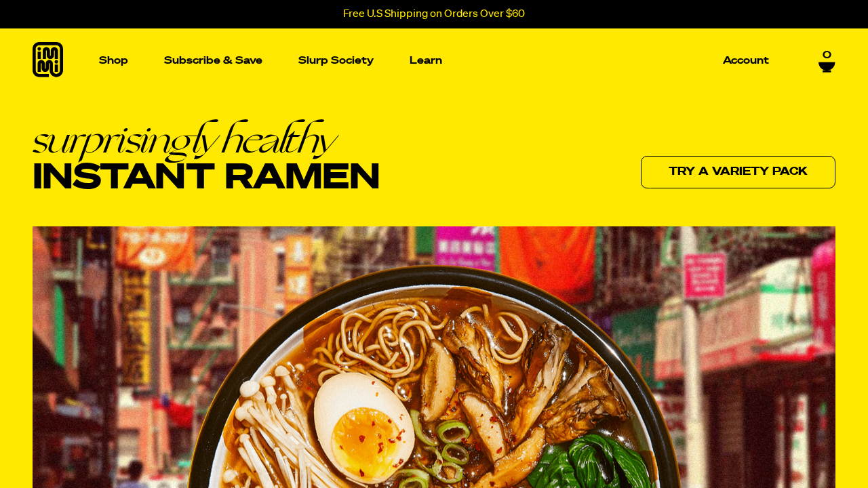  What do you see at coordinates (336, 61) in the screenshot?
I see `a: Slurp Society` at bounding box center [336, 61].